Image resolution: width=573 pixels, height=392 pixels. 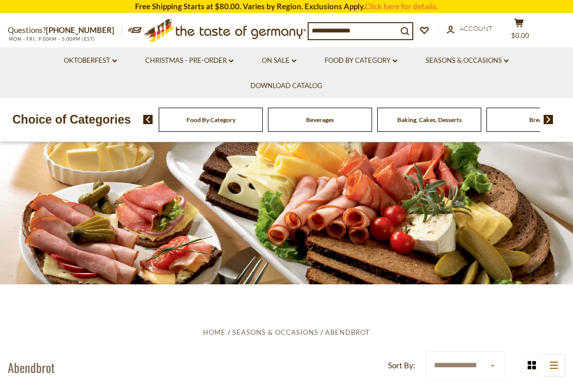 I want to click on a: Beverages, so click(x=320, y=120).